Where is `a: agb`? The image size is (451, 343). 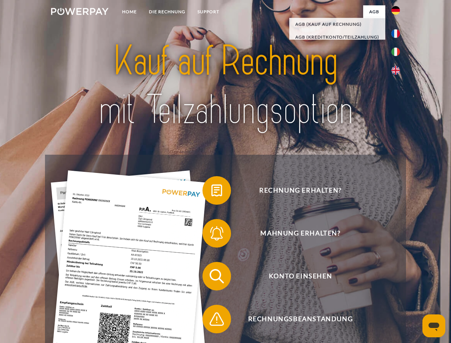 a: agb is located at coordinates (374, 12).